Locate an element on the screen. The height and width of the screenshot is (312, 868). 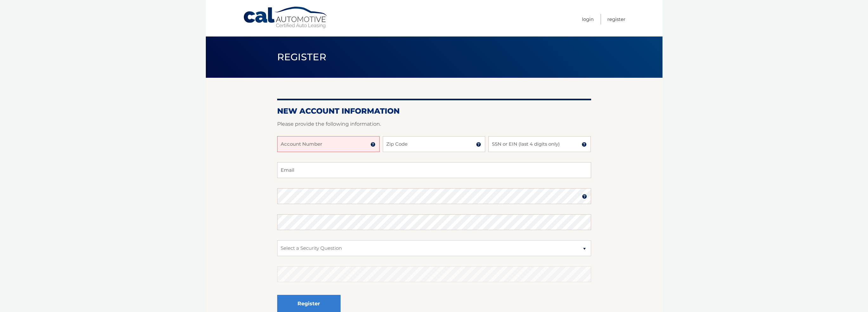
a: Cal Automotive is located at coordinates (286, 18).